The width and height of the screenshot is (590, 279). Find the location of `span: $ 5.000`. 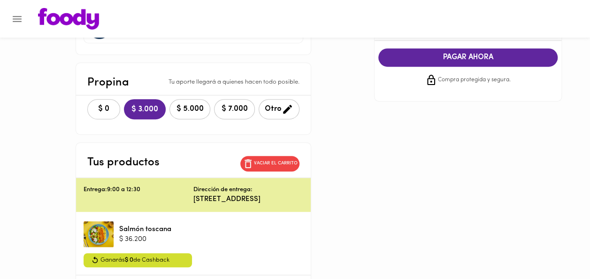

span: $ 5.000 is located at coordinates (190, 109).